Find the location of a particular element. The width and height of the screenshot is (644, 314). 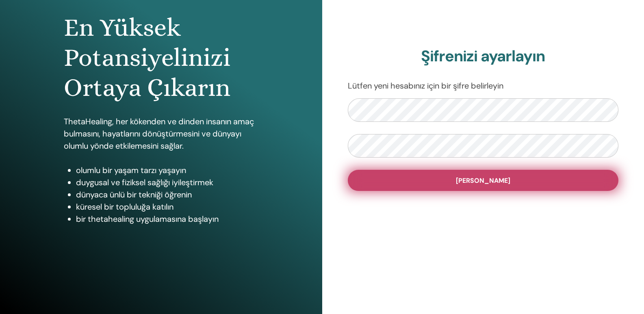

font: olumlu bir yaşam tarzı yaşayın is located at coordinates (130, 171).